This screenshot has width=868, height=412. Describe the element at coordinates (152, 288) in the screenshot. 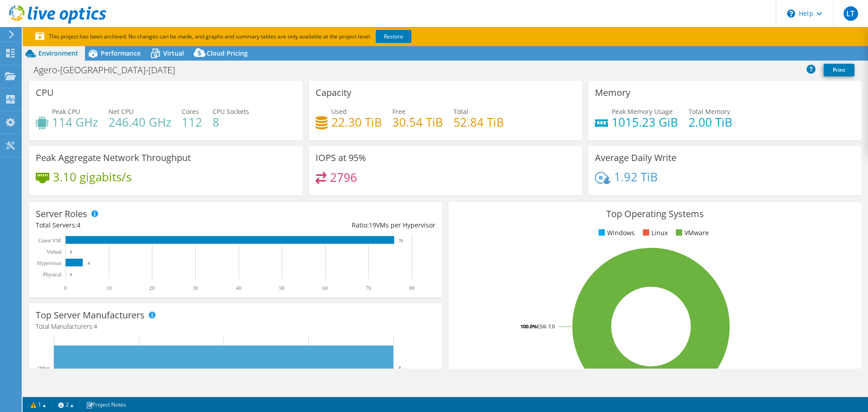

I see `text: 20` at that location.